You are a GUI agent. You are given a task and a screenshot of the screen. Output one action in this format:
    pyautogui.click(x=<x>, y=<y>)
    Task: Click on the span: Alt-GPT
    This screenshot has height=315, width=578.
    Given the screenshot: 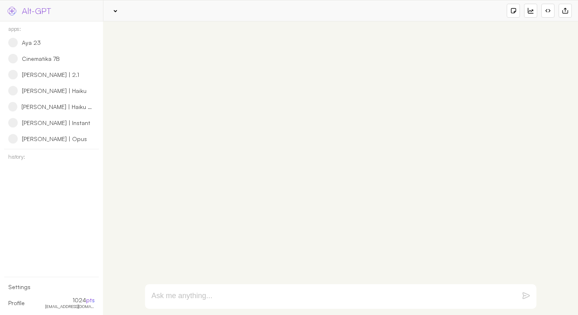 What is the action you would take?
    pyautogui.click(x=36, y=11)
    